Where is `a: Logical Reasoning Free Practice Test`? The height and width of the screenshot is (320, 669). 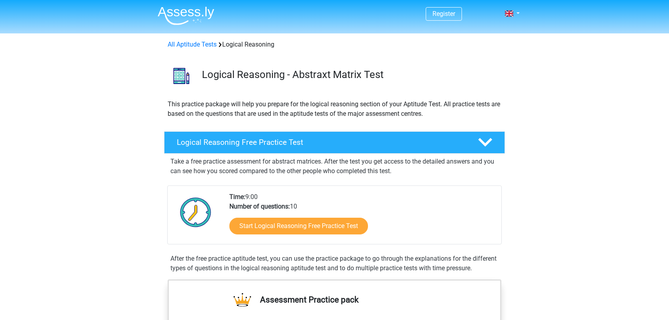
a: Logical Reasoning Free Practice Test is located at coordinates (335, 143).